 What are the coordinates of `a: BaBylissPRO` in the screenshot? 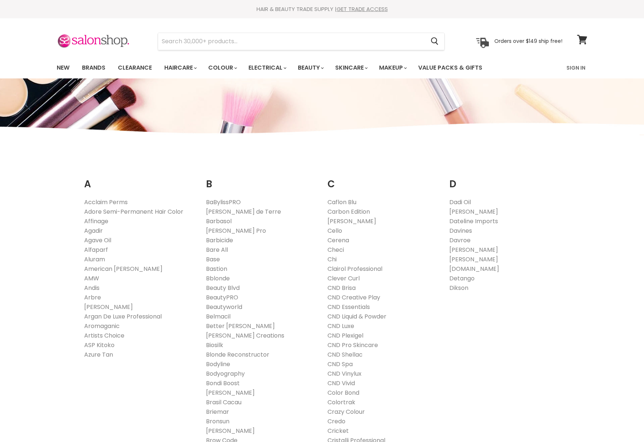 It's located at (223, 202).